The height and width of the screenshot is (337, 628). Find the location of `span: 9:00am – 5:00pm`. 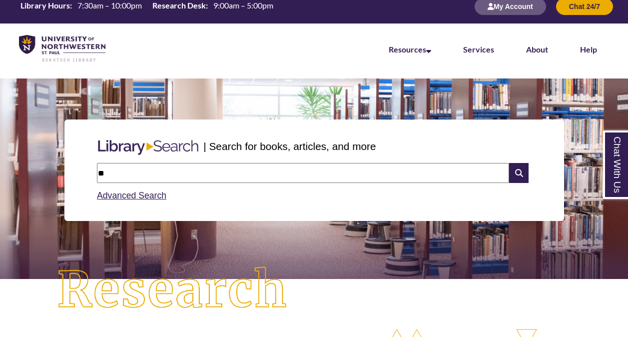

span: 9:00am – 5:00pm is located at coordinates (243, 5).